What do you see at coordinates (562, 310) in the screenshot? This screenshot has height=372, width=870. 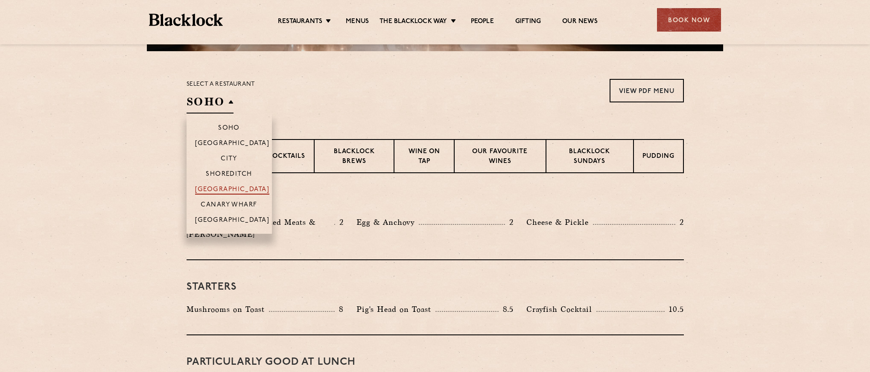 I see `p: Crayfish Cocktail` at bounding box center [562, 310].